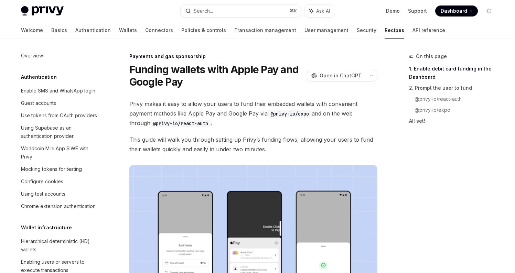 This screenshot has height=273, width=515. Describe the element at coordinates (128, 30) in the screenshot. I see `a: Wallets` at that location.